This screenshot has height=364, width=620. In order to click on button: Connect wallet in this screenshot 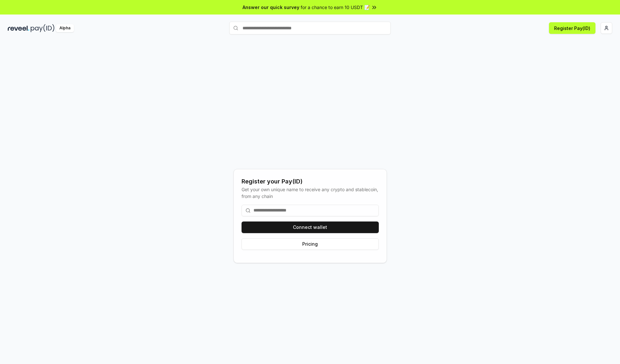, I will do `click(310, 227)`.